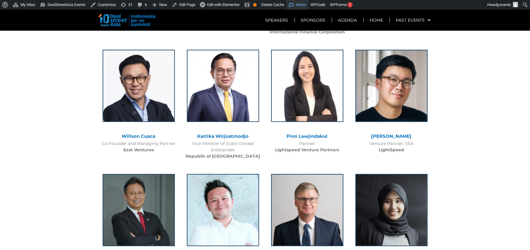 This screenshot has height=250, width=530. What do you see at coordinates (308, 136) in the screenshot?
I see `a: Pinn Lawjindakul` at bounding box center [308, 136].